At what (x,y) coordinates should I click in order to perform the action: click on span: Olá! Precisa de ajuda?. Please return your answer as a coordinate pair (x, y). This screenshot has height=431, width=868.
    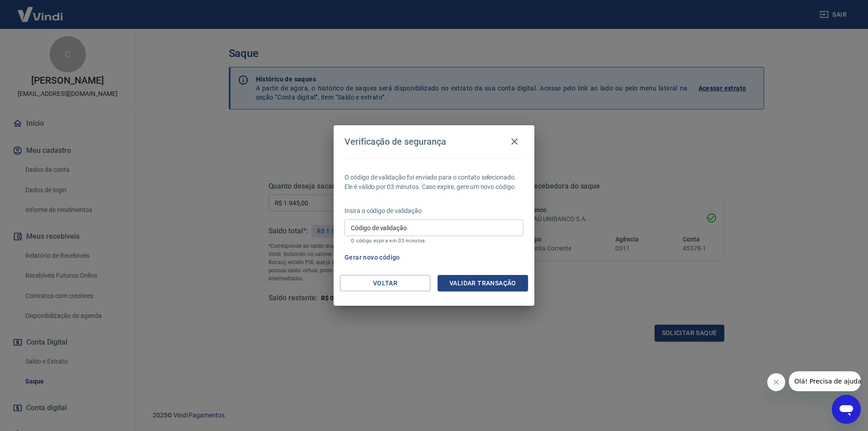
    Looking at the image, I should click on (41, 10).